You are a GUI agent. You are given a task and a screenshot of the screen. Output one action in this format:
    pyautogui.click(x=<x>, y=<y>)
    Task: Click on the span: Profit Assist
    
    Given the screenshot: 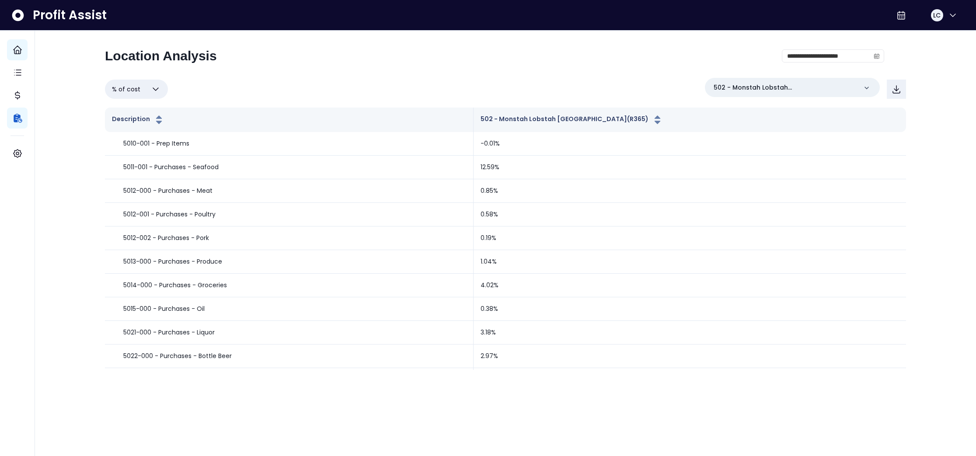 What is the action you would take?
    pyautogui.click(x=70, y=15)
    